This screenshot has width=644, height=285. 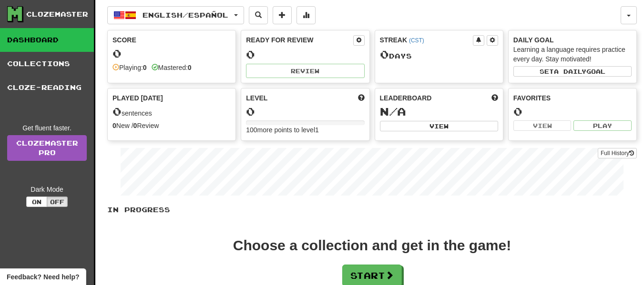 What do you see at coordinates (495, 98) in the screenshot?
I see `span: This week in points, UTC` at bounding box center [495, 98].